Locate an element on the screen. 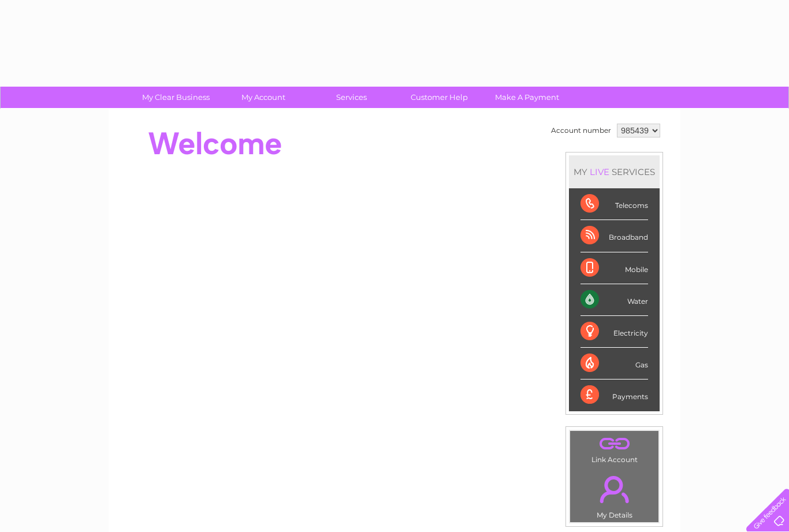  a: My Account is located at coordinates (263, 97).